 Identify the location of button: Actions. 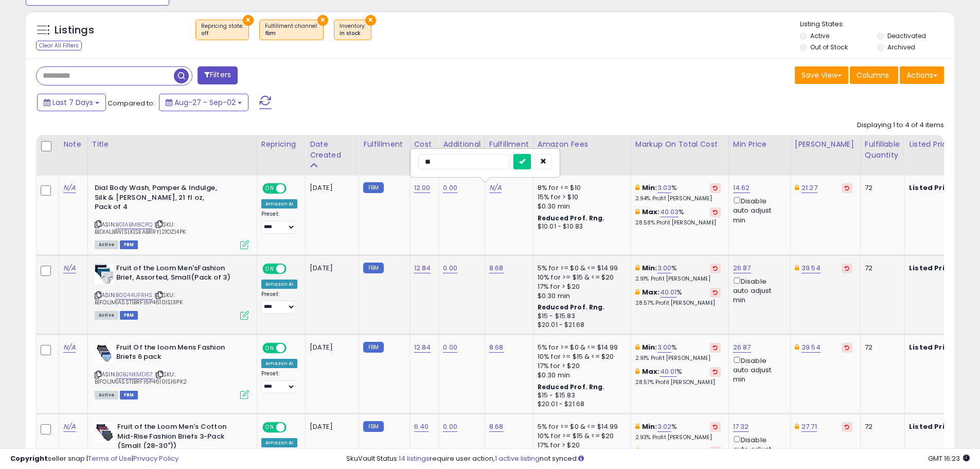
(922, 76).